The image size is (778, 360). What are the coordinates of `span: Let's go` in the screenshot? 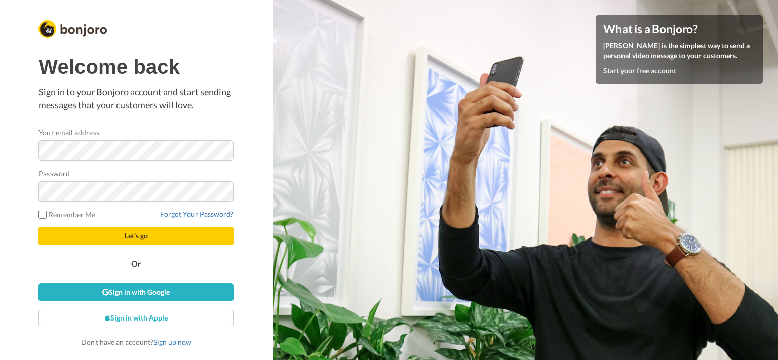 It's located at (136, 235).